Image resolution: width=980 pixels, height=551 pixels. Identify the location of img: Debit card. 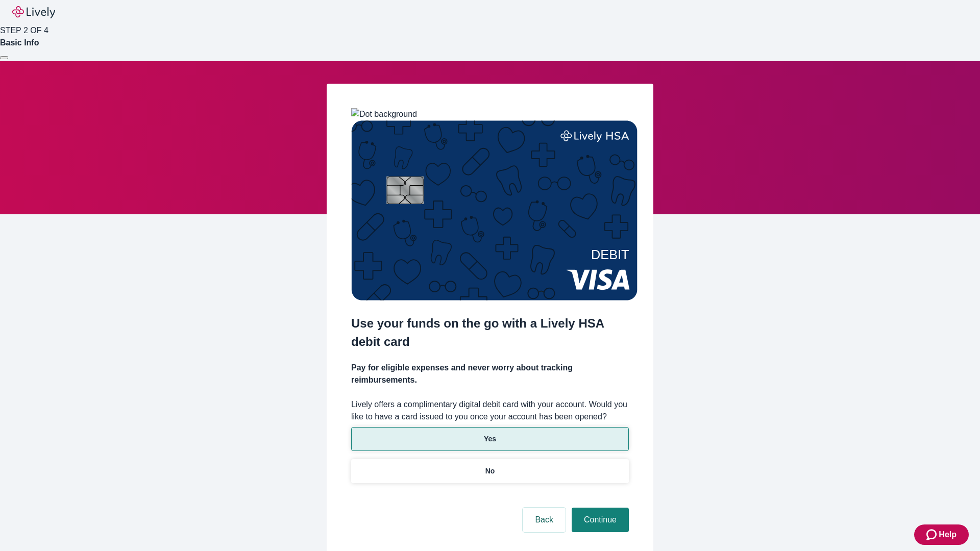
(494, 211).